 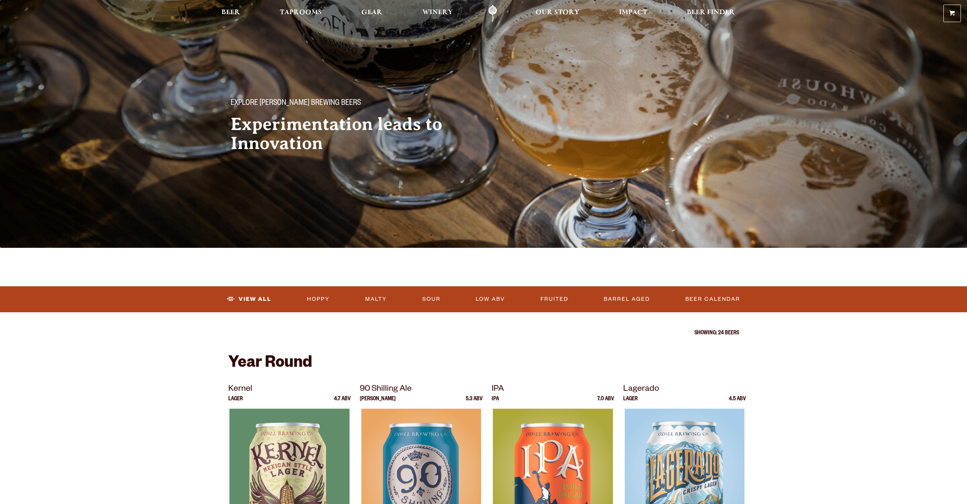 What do you see at coordinates (713, 299) in the screenshot?
I see `a: Beer Calendar` at bounding box center [713, 299].